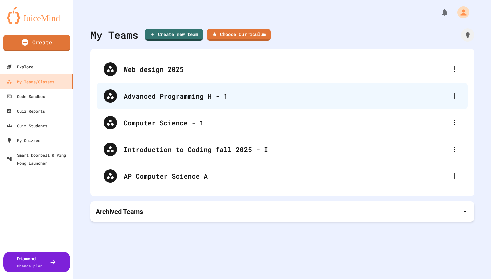 The image size is (491, 279). What do you see at coordinates (20, 67) in the screenshot?
I see `div: Explore` at bounding box center [20, 67].